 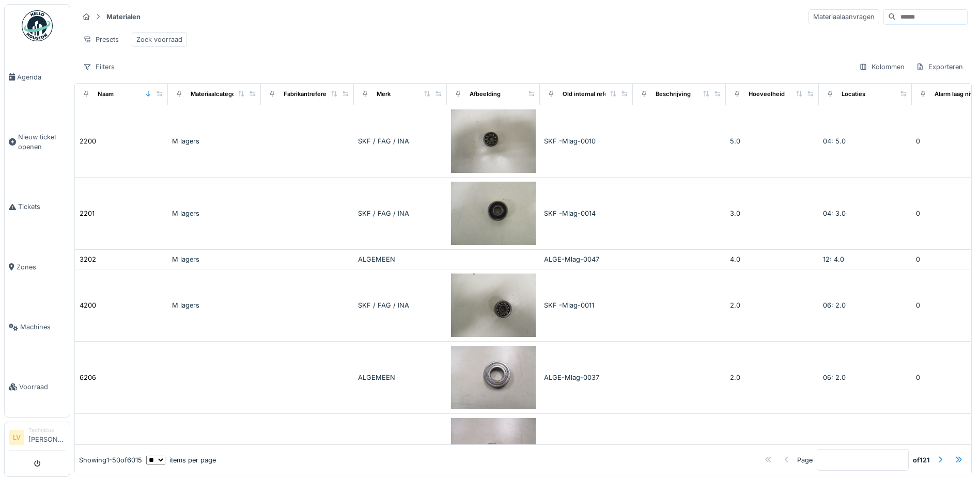 What do you see at coordinates (88, 305) in the screenshot?
I see `div: 4200` at bounding box center [88, 305].